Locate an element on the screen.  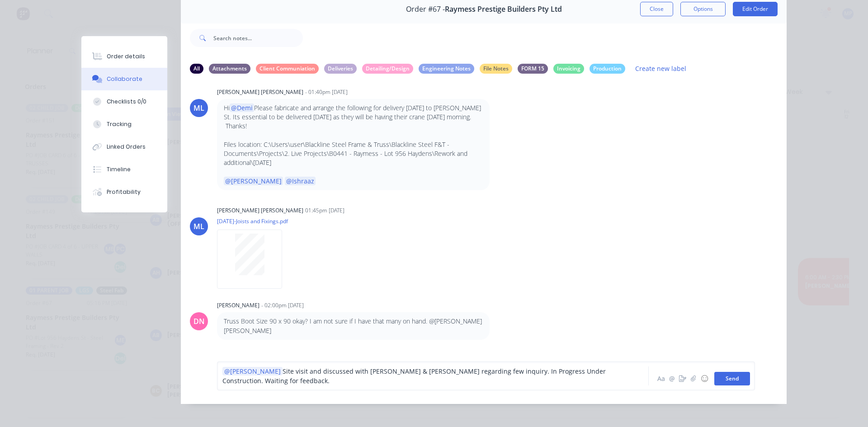
button: Edit Order is located at coordinates (754, 9).